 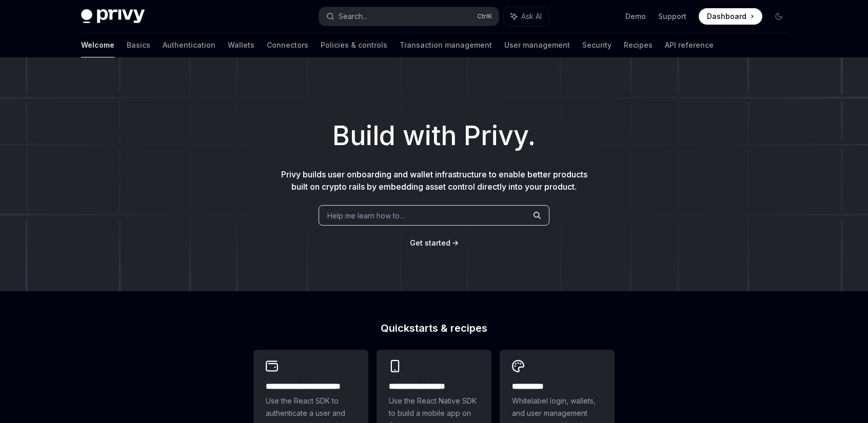 What do you see at coordinates (434, 328) in the screenshot?
I see `h2: Quickstarts & recipes` at bounding box center [434, 328].